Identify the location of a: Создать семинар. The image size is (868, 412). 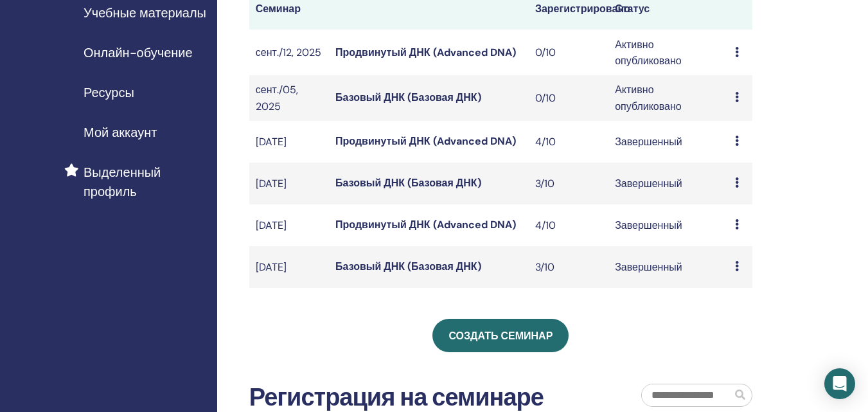
(500, 335).